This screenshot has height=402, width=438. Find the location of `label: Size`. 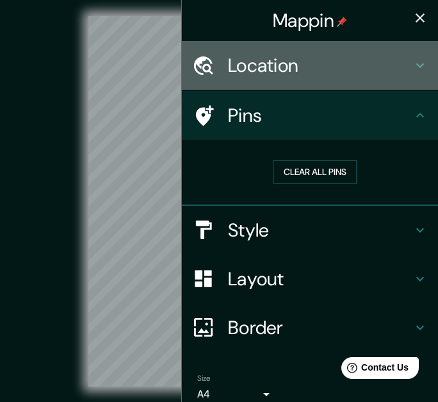

label: Size is located at coordinates (204, 377).